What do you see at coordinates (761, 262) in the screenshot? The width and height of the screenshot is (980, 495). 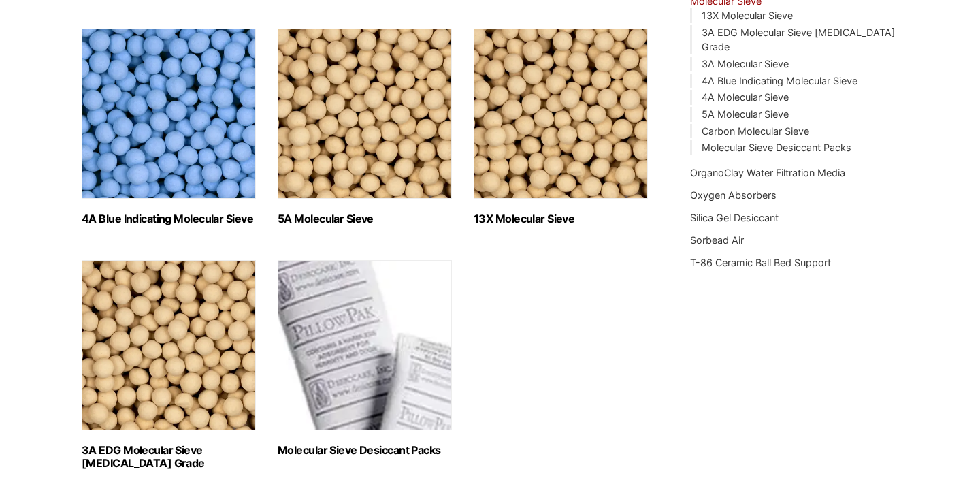 I see `a: T-86 Ceramic Ball Bed Support` at bounding box center [761, 262].